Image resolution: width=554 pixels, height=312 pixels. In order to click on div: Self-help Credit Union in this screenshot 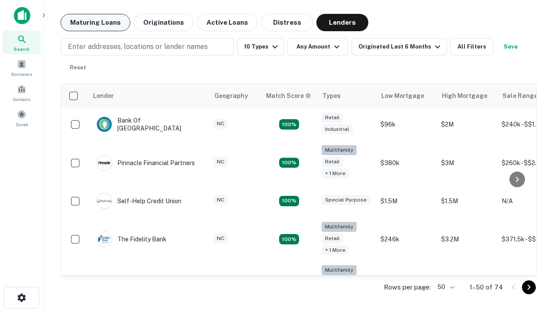, I will do `click(139, 201)`.